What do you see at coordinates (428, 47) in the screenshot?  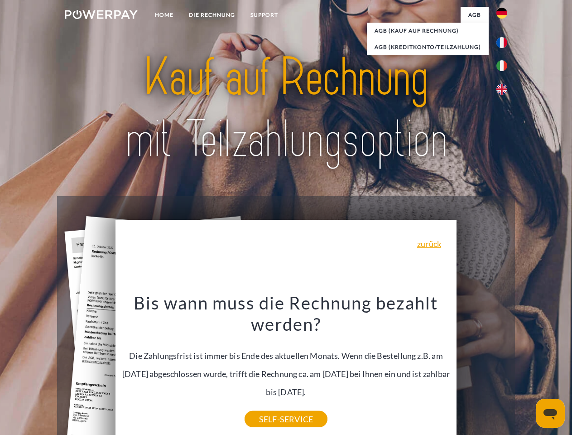 I see `a: AGB (Kreditkonto/Teilzahlung)` at bounding box center [428, 47].